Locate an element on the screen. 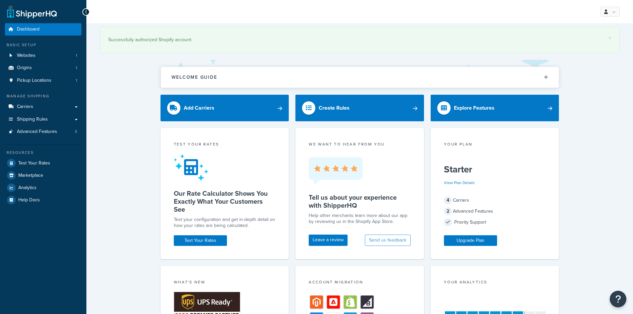 The image size is (633, 314). h5: Tell us about your experience with ShipperHQ is located at coordinates (360, 202).